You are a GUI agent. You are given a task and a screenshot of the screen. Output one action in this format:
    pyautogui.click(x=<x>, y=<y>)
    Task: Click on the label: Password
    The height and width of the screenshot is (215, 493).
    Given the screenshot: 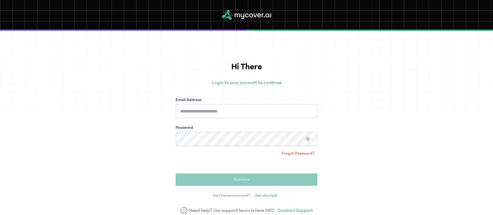 What is the action you would take?
    pyautogui.click(x=184, y=128)
    